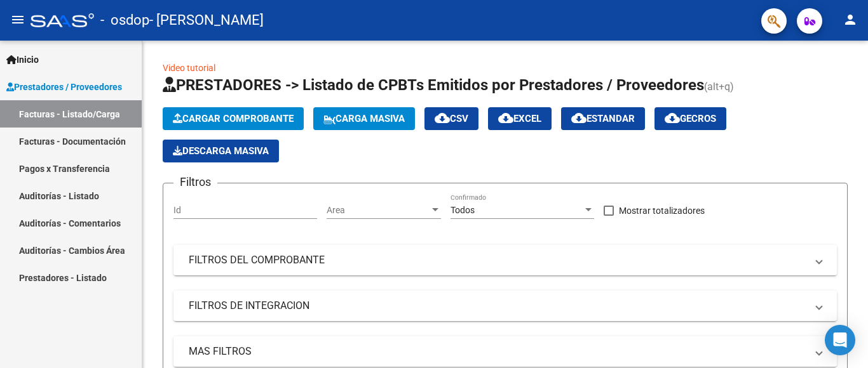 The width and height of the screenshot is (868, 368). I want to click on span: Todos, so click(463, 210).